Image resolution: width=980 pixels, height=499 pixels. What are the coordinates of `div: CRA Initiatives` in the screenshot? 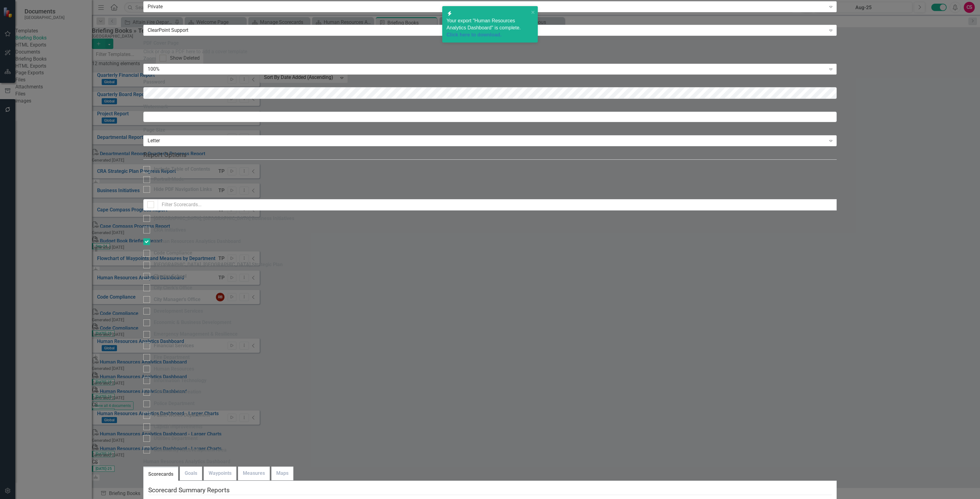 It's located at (170, 231).